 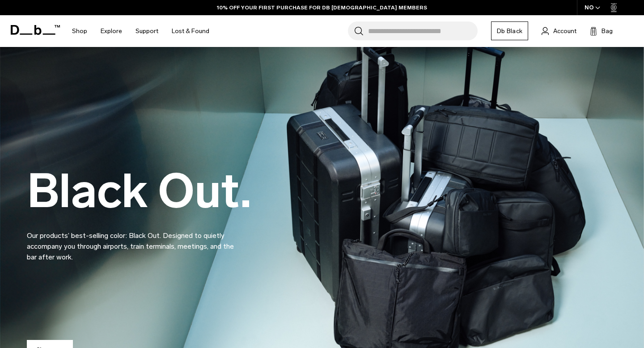 What do you see at coordinates (510, 31) in the screenshot?
I see `a: Db Black` at bounding box center [510, 31].